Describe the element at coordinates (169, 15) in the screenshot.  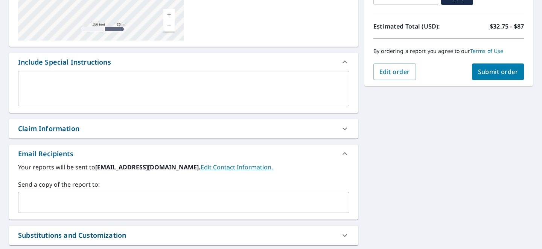
I see `a: Current Level 18, Zoom In` at that location.